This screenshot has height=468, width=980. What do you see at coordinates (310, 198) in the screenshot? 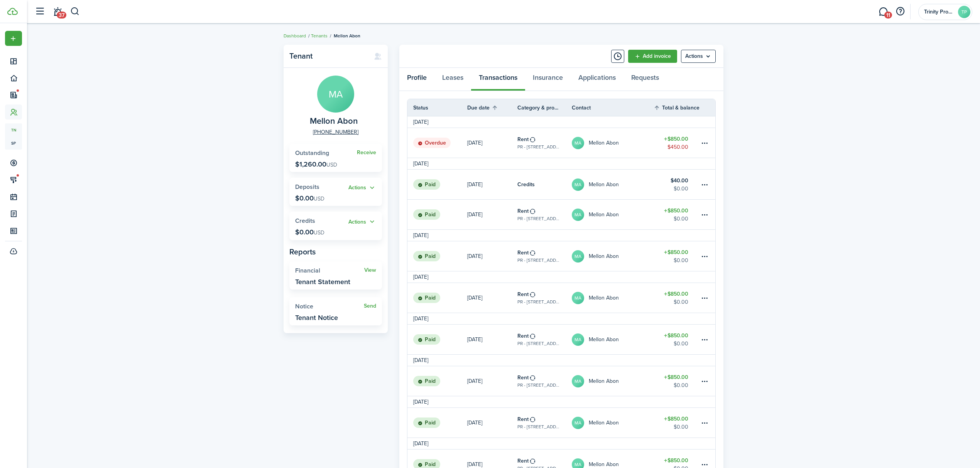
I see `p: $0.00` at bounding box center [310, 198].